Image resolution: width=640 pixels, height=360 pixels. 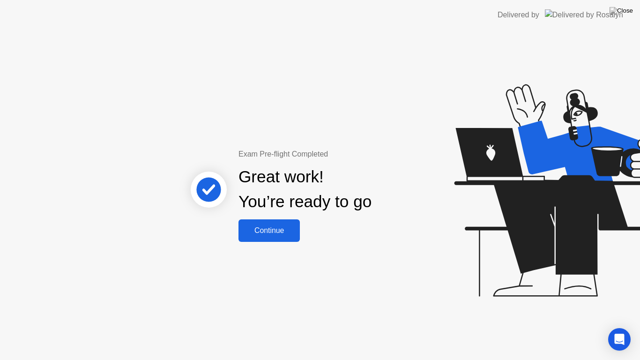 What do you see at coordinates (269, 231) in the screenshot?
I see `div: Continue` at bounding box center [269, 231].